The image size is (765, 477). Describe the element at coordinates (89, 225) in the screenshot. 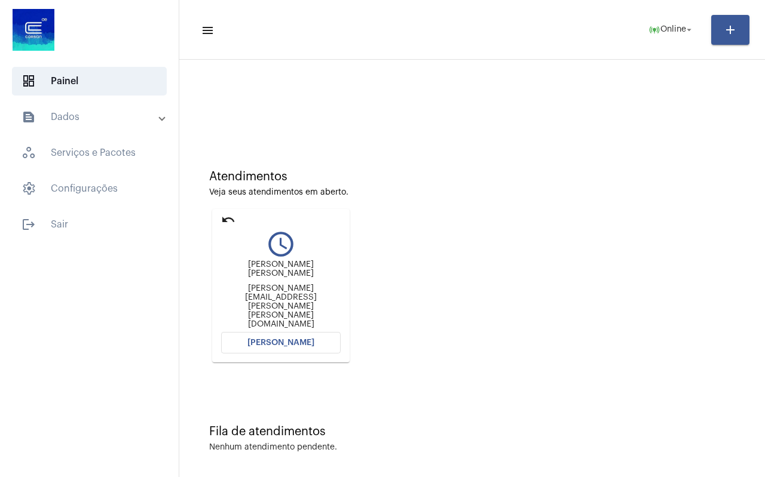

I see `span: Sair` at that location.